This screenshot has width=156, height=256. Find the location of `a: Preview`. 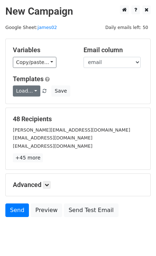

a: Preview is located at coordinates (47, 210).